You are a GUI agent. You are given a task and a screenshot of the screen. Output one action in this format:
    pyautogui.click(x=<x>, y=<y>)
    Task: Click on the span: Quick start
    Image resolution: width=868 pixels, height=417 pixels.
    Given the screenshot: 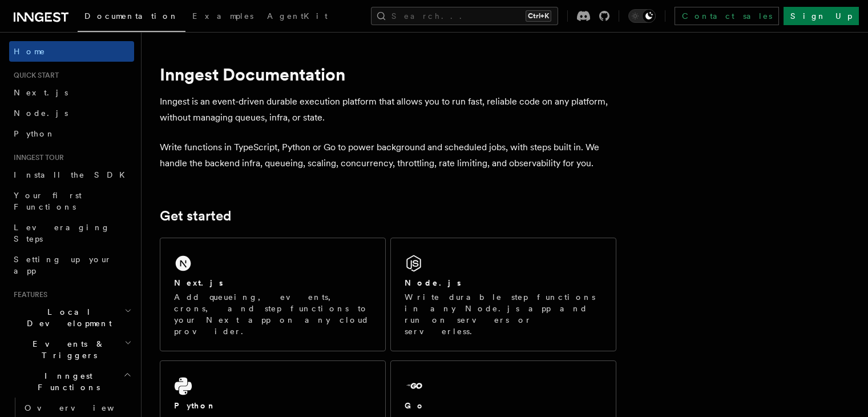 What is the action you would take?
    pyautogui.click(x=34, y=75)
    